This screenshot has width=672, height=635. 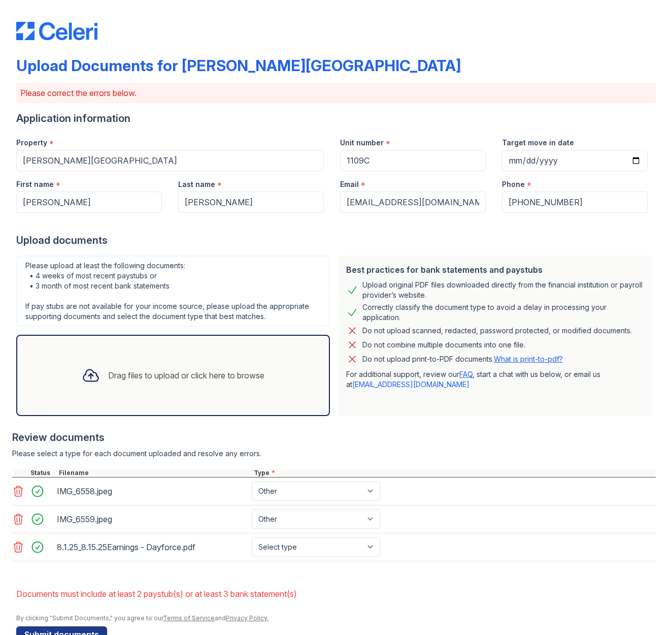 I want to click on li: Documents must include at least 2 paystub(s) or at least 3 bank statement(s), so click(x=336, y=594).